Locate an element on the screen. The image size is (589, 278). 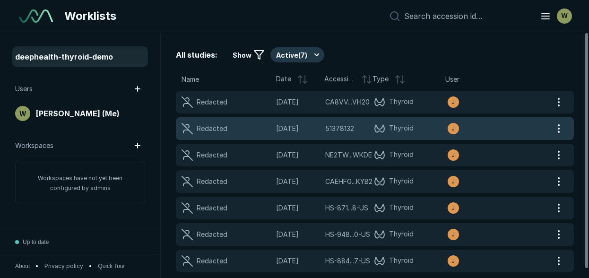
span: Name is located at coordinates (190, 79).